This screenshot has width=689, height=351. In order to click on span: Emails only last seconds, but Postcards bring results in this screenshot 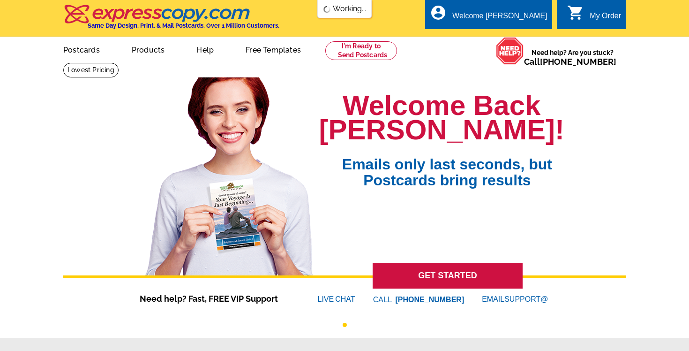, I will do `click(447, 165)`.